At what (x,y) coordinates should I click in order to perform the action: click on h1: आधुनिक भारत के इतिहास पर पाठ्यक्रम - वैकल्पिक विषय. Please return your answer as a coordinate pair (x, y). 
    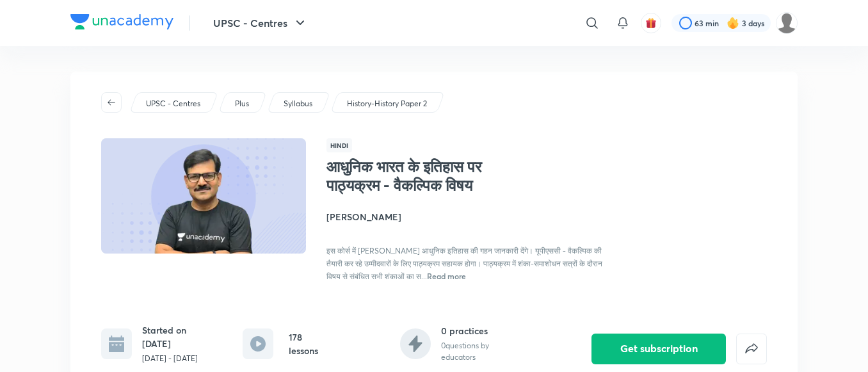
    Looking at the image, I should click on (431, 176).